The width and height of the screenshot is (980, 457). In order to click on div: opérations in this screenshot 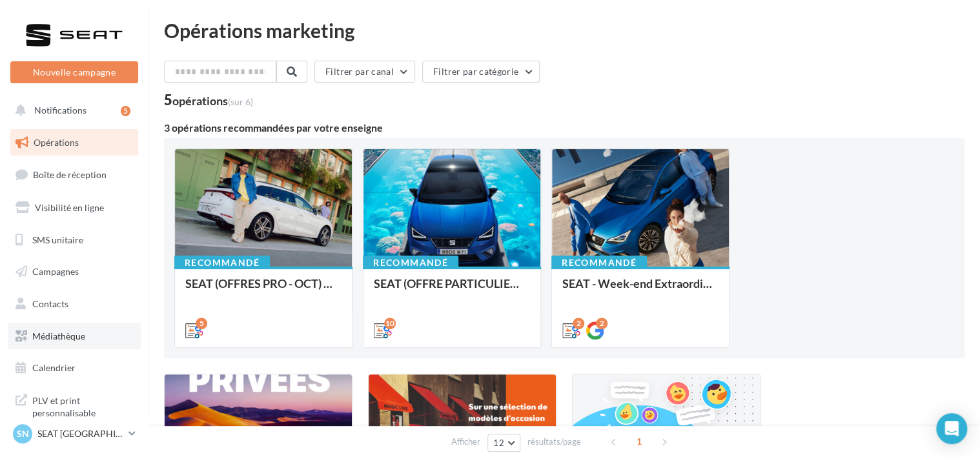, I will do `click(212, 101)`.